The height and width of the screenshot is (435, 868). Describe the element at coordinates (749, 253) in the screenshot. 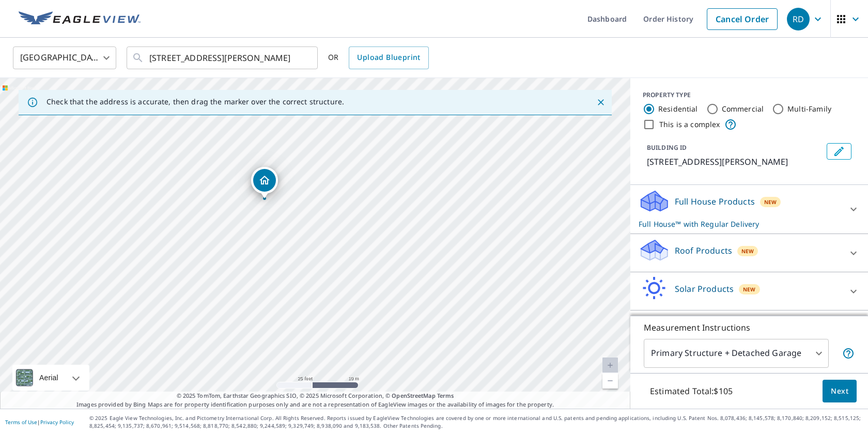

I see `div: Roof ProductsNew` at that location.